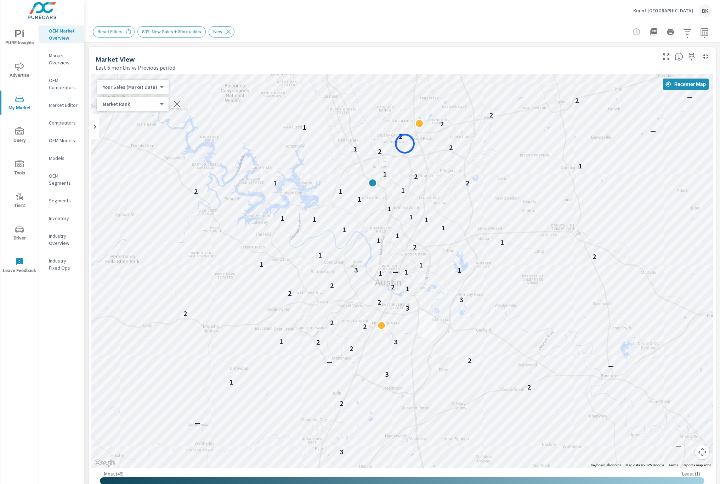  I want to click on div: OEM Segments, so click(61, 180).